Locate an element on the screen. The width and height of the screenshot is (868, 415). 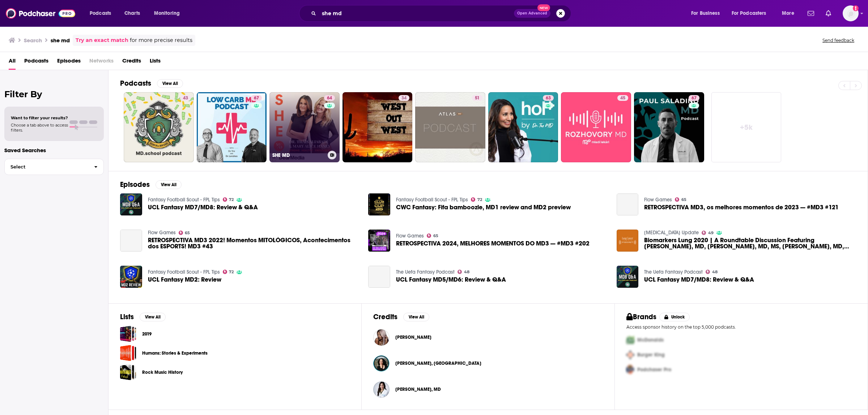
a: 34 is located at coordinates (404, 98).